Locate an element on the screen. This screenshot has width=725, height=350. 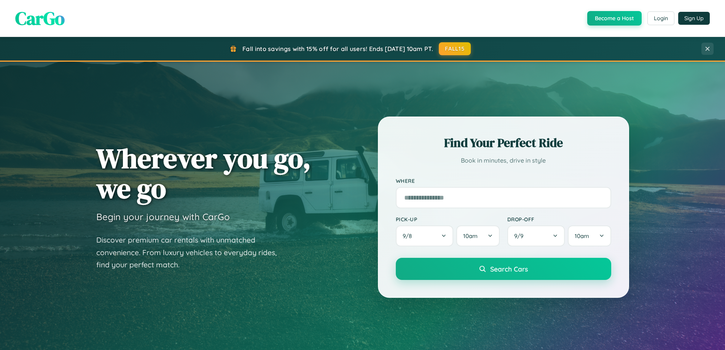
button: Search Cars is located at coordinates (503, 269).